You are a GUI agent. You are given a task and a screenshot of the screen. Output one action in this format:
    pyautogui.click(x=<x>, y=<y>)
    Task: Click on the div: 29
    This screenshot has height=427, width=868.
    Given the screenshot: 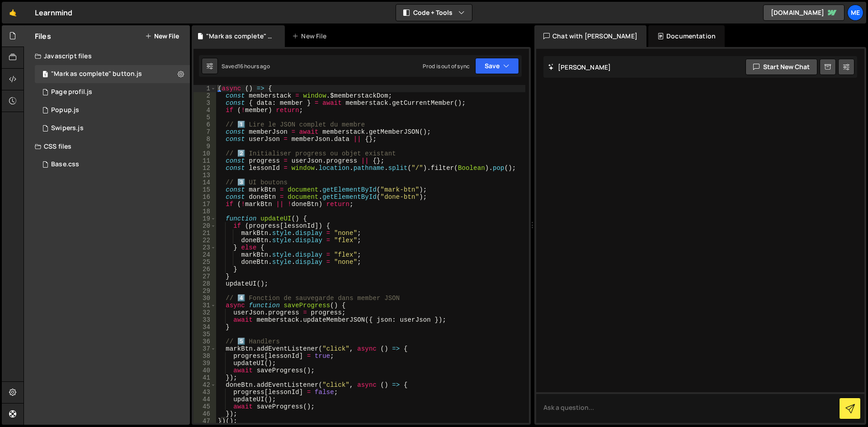 What is the action you would take?
    pyautogui.click(x=204, y=291)
    